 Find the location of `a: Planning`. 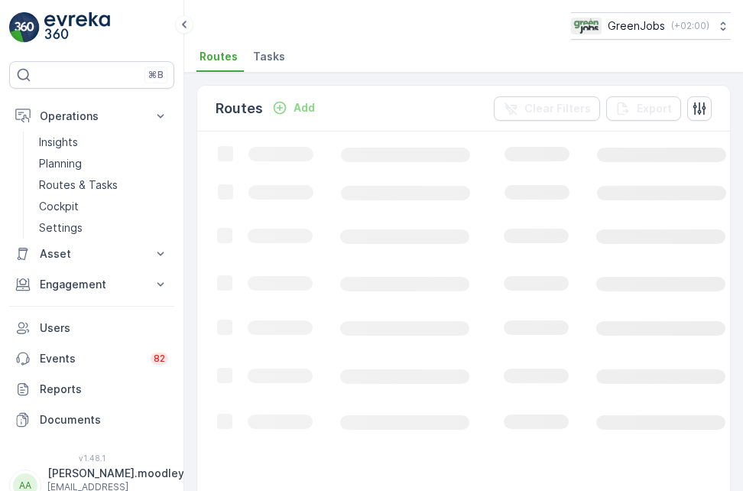

a: Planning is located at coordinates (103, 164).